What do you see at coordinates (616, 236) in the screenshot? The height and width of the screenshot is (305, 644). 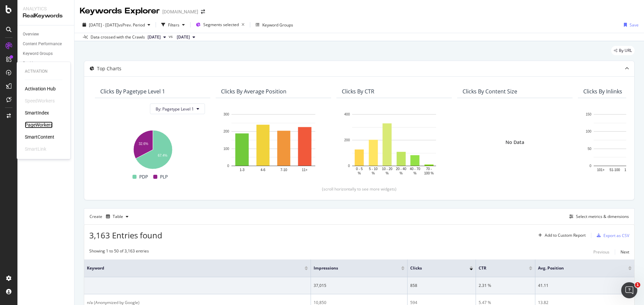 I see `div: Export as CSV` at bounding box center [616, 236].